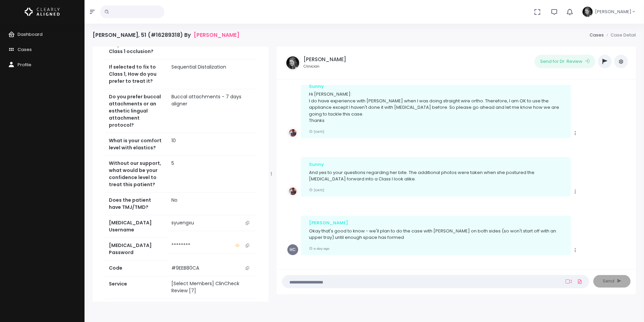 The width and height of the screenshot is (644, 322). I want to click on span: Dashboard, so click(30, 34).